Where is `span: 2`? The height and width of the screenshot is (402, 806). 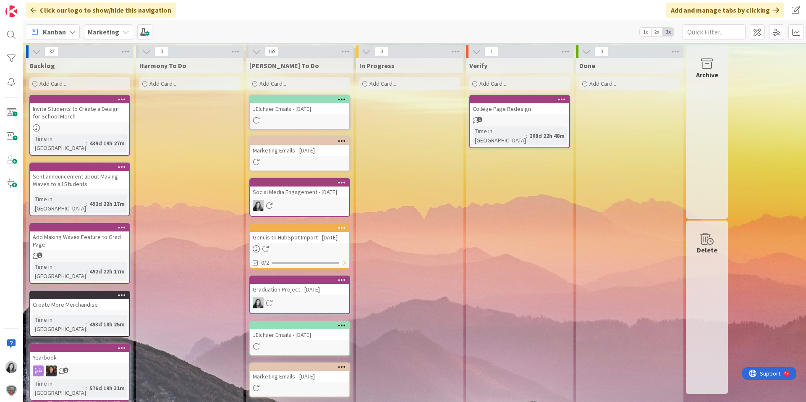
span: 2 is located at coordinates (66, 370).